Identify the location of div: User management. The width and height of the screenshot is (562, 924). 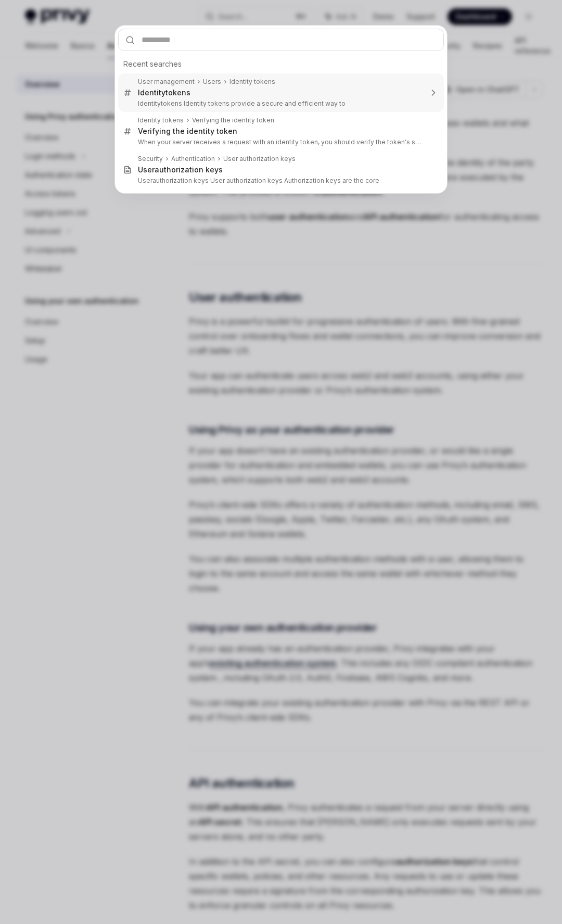
(166, 81).